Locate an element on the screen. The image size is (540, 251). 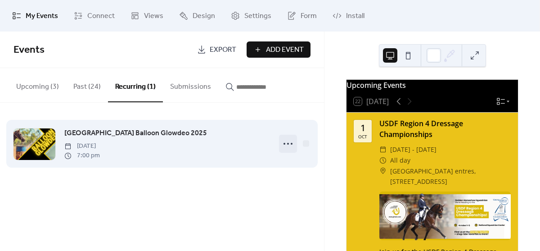
a: Export is located at coordinates (216, 49).